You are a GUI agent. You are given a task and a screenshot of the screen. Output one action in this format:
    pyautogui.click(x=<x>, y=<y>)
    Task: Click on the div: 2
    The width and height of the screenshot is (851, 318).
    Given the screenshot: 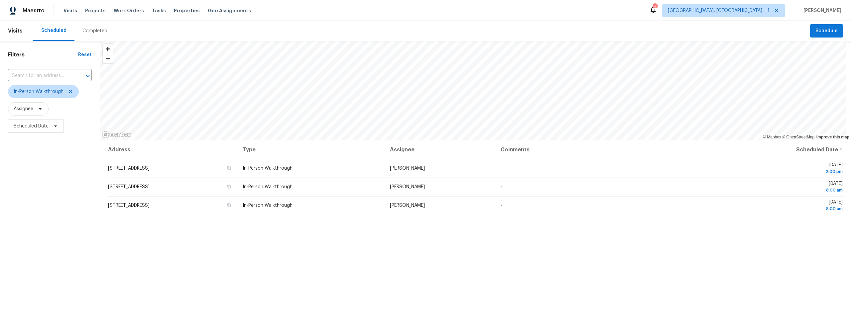 What is the action you would take?
    pyautogui.click(x=655, y=7)
    